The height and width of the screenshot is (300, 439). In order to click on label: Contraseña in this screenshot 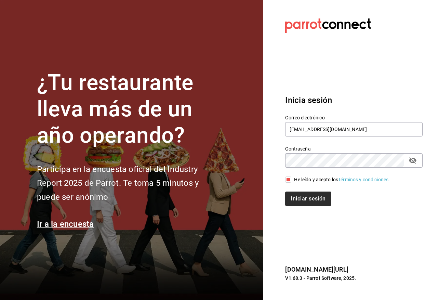, I will do `click(354, 149)`.